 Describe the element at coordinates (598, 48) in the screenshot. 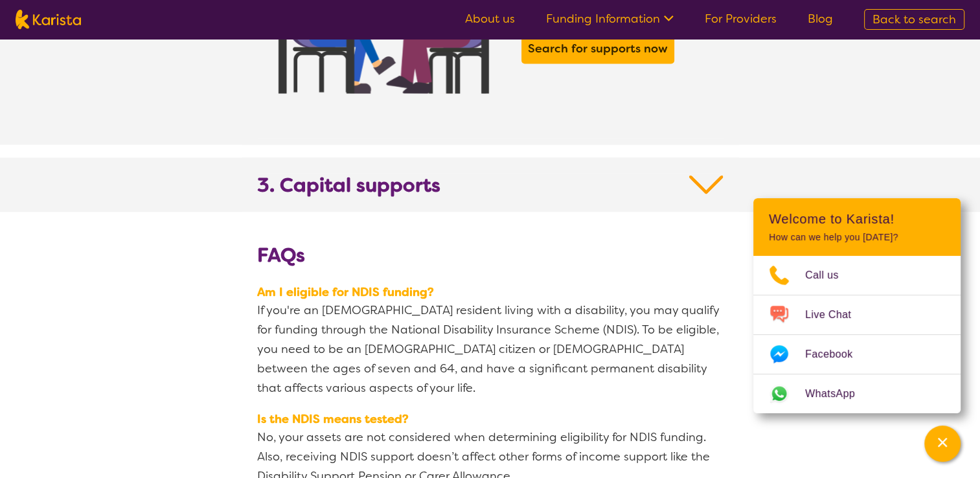

I see `b: Search for supports now` at that location.